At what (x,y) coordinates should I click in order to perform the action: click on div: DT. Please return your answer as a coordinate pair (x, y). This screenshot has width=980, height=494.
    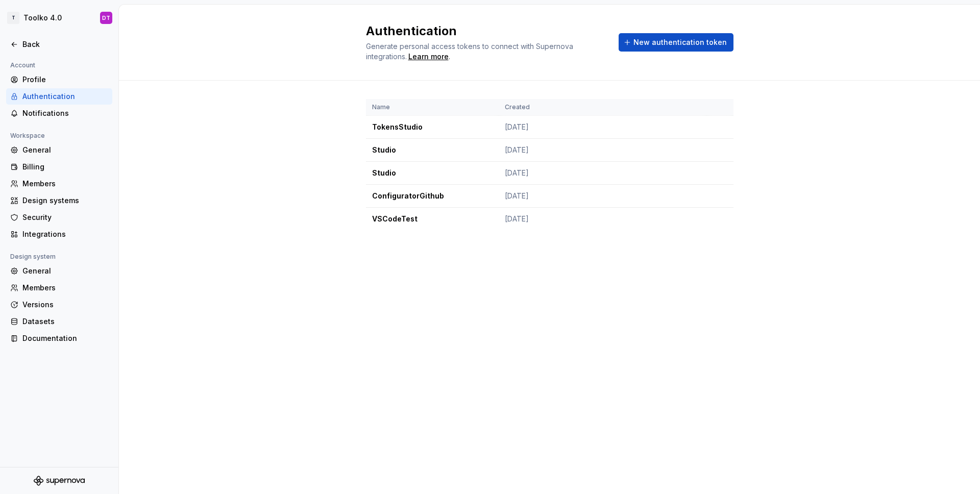
    Looking at the image, I should click on (106, 17).